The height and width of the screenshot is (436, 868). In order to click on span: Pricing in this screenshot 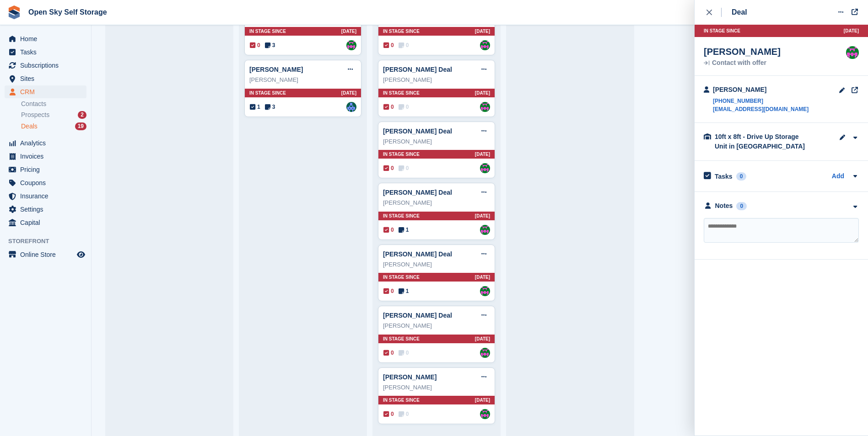, I will do `click(48, 170)`.